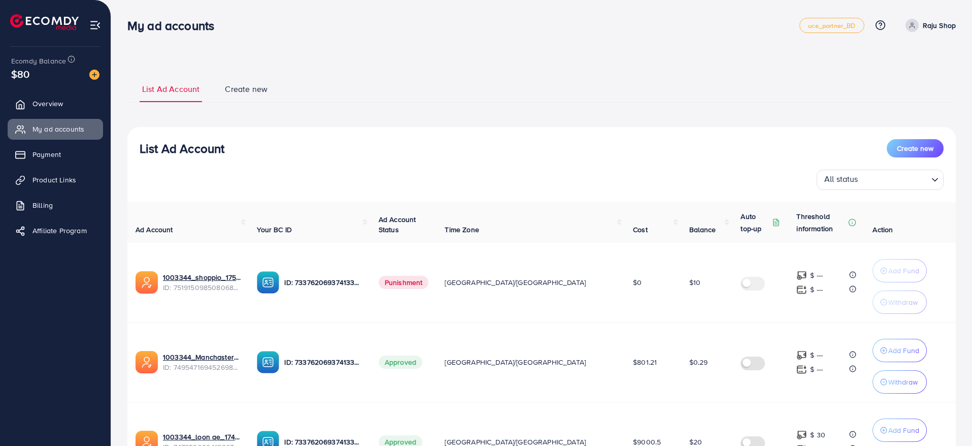 This screenshot has height=446, width=972. Describe the element at coordinates (894, 179) in the screenshot. I see `input: Search for option` at that location.